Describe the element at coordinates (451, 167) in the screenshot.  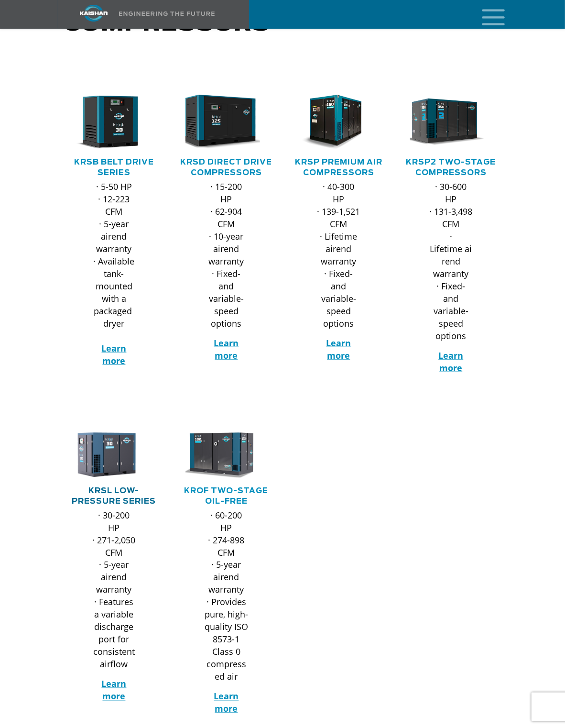
I see `a: KRSP2 Two-Stage Compressors` at that location.